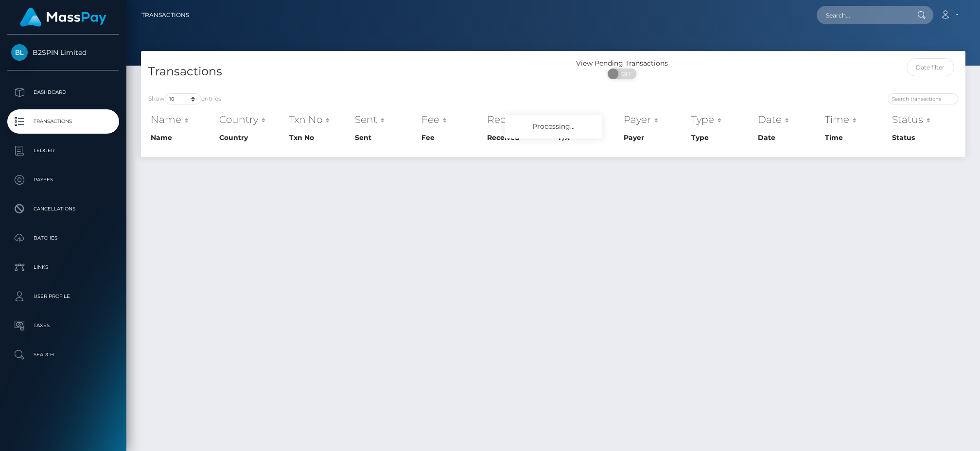 The width and height of the screenshot is (980, 451). I want to click on a: Payees, so click(63, 180).